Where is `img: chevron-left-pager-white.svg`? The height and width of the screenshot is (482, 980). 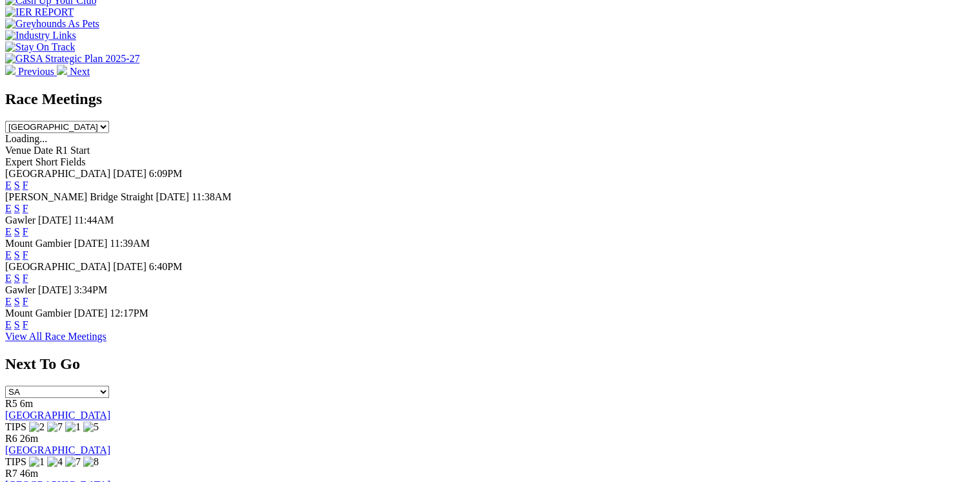 img: chevron-left-pager-white.svg is located at coordinates (10, 70).